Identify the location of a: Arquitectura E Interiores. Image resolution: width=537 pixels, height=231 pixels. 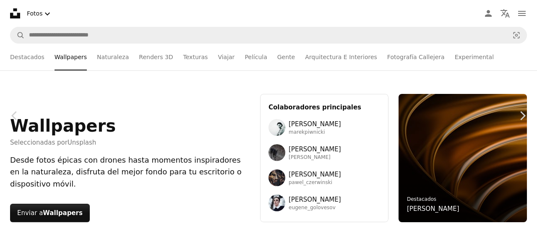
(341, 57).